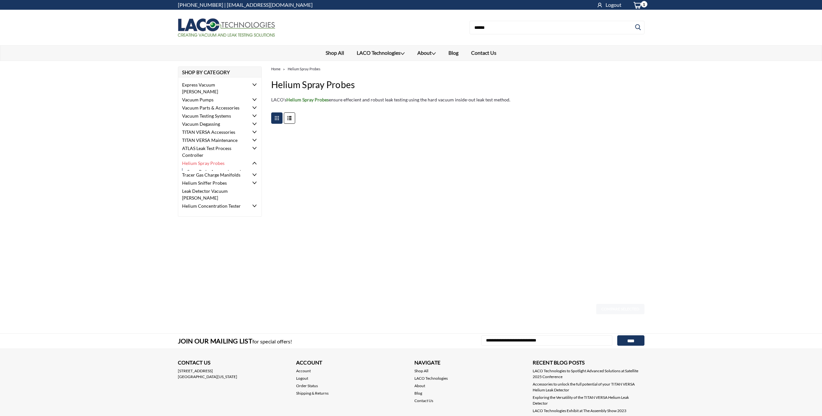 This screenshot has height=416, width=822. What do you see at coordinates (458, 100) in the screenshot?
I see `p: LACO’s ensure effecient and robust leak testing using the hard vacuum inside-out leak test method.` at bounding box center [458, 100].